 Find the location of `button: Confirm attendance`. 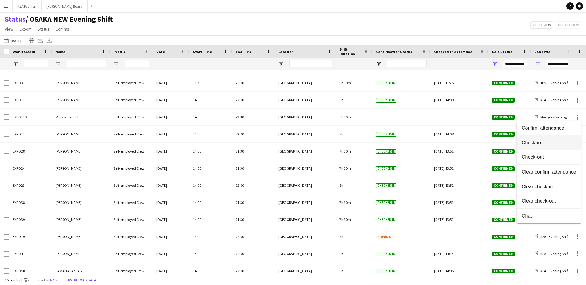

button: Confirm attendance is located at coordinates (549, 128).